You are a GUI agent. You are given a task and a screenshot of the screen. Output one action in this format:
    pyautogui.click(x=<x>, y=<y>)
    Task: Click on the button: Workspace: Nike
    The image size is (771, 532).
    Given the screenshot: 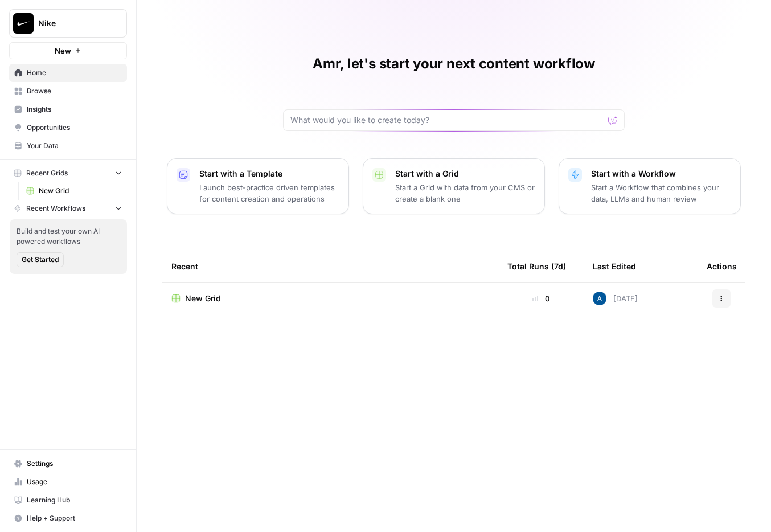 What is the action you would take?
    pyautogui.click(x=68, y=23)
    